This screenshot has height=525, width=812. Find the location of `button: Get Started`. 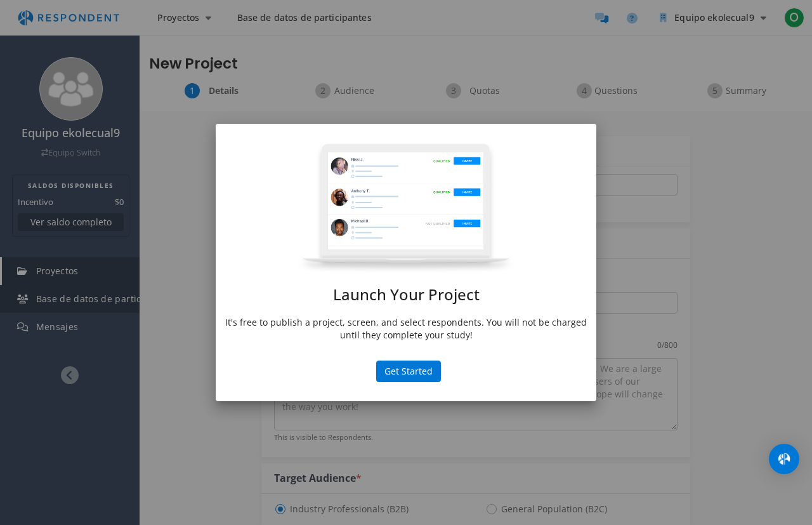

button: Get Started is located at coordinates (408, 371).